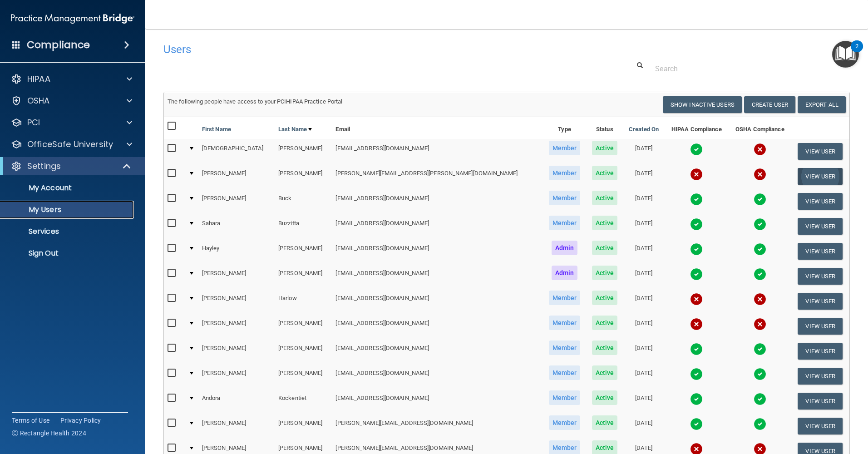 The width and height of the screenshot is (868, 454). What do you see at coordinates (236, 251) in the screenshot?
I see `td: Hayley` at bounding box center [236, 251].